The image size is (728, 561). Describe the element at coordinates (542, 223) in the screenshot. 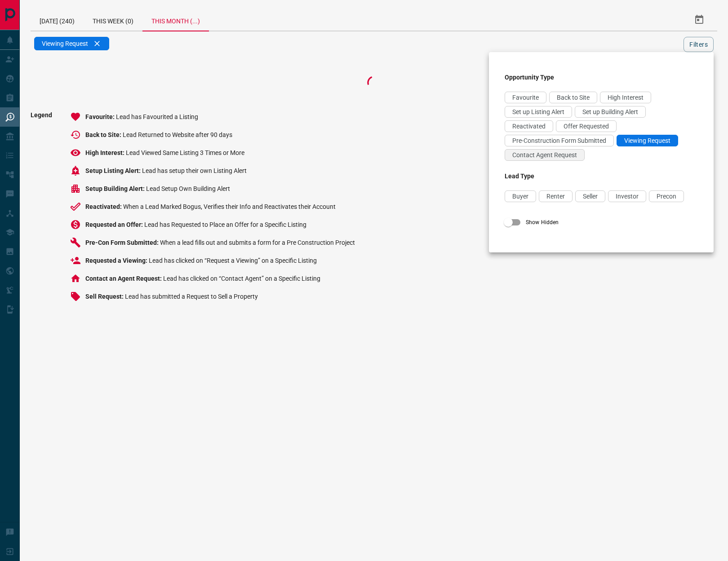

I see `span: Show Hidden` at that location.